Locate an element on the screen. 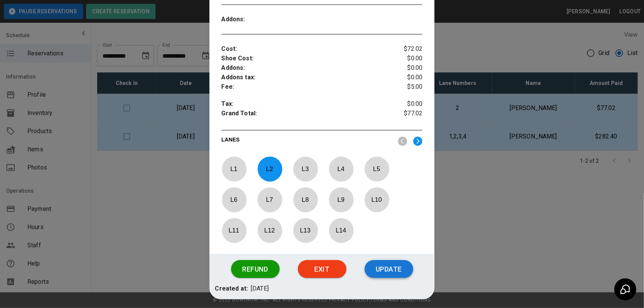 This screenshot has width=644, height=308. p: Cost : is located at coordinates (305, 49).